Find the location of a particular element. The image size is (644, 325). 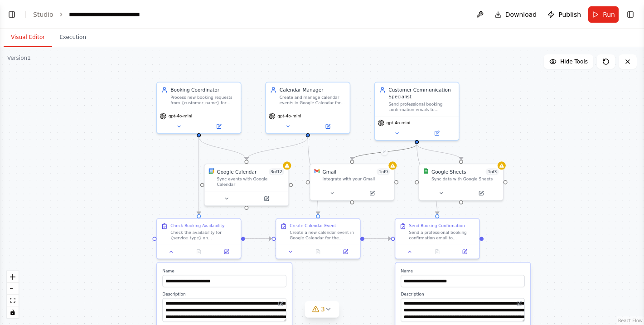

div: Google Sheets is located at coordinates (449, 171).